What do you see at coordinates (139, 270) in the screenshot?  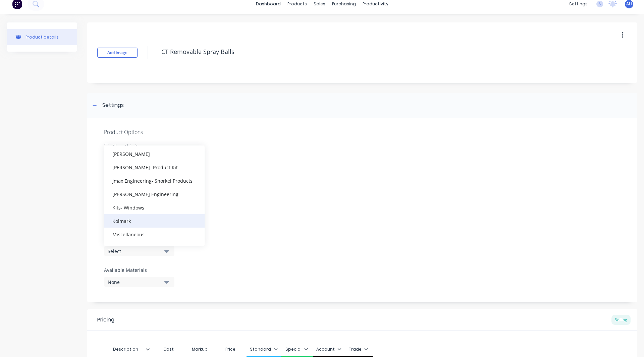 I see `label: Available Materials` at bounding box center [139, 270].